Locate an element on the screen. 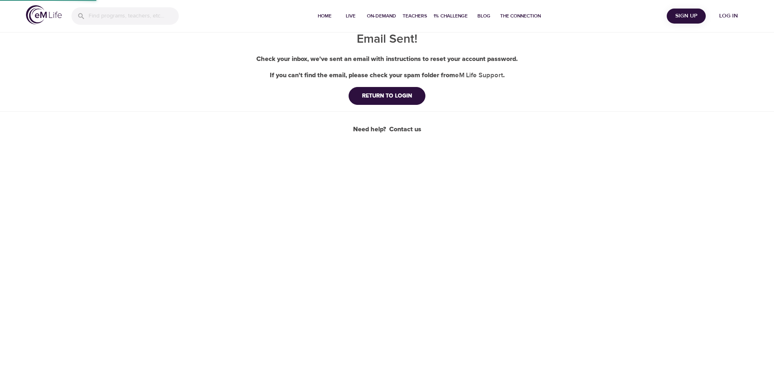  b: eM Life Support is located at coordinates (479, 75).